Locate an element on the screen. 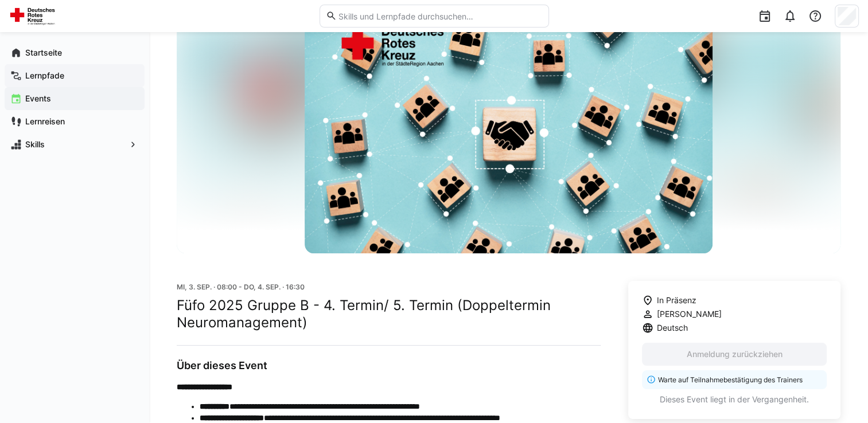  h2: Füfo 2025 Gruppe B - 4. Termin/ 5. Termin (Doppeltermin Neuromanagement) is located at coordinates (388, 314).